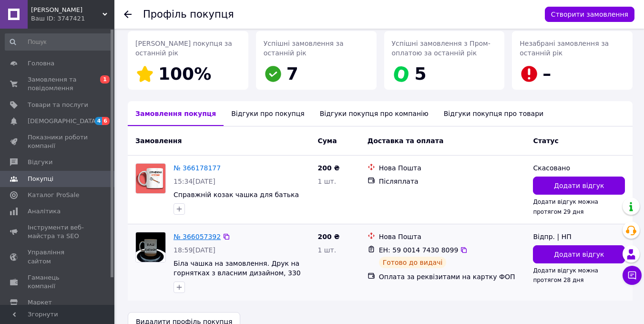  Describe the element at coordinates (453, 277) in the screenshot. I see `div: Оплата за реквізитами на картку ФОП` at that location.